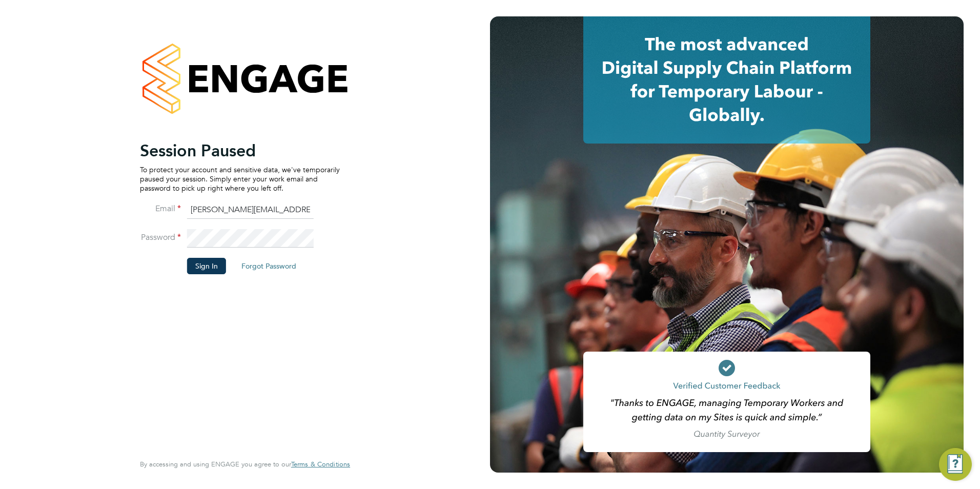 Image resolution: width=980 pixels, height=489 pixels. Describe the element at coordinates (320, 464) in the screenshot. I see `span: Terms & Conditions` at that location.